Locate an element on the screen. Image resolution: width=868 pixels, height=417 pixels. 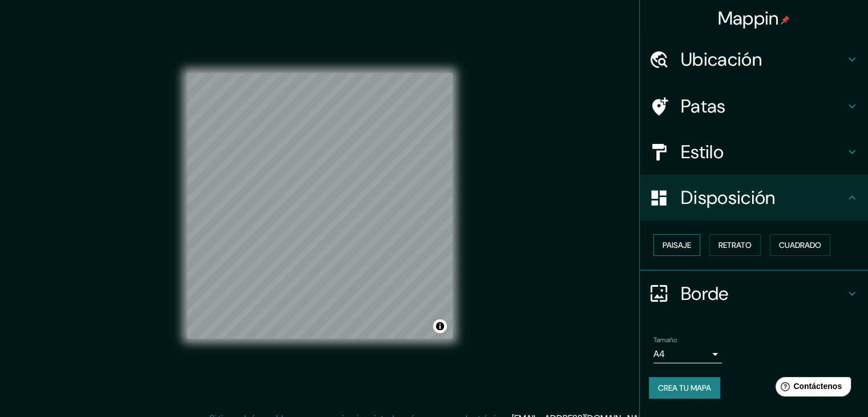
div: A4 is located at coordinates (688, 354).